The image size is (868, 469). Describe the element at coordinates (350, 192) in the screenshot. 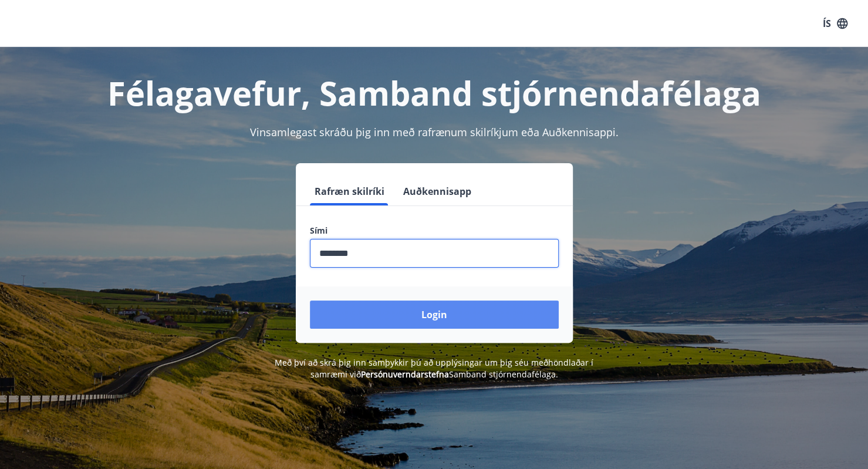

I see `button: Rafræn skilríki` at that location.